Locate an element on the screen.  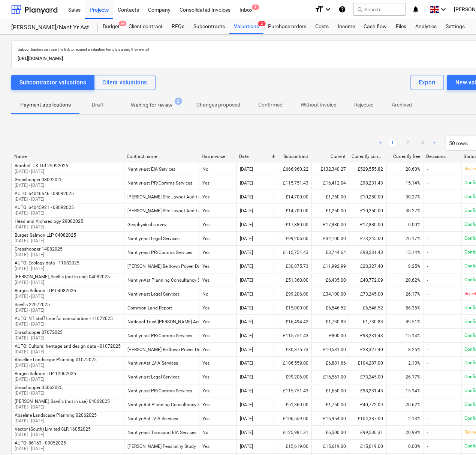
div: Abseline Landscape Planning 02062025 is located at coordinates (55, 416).